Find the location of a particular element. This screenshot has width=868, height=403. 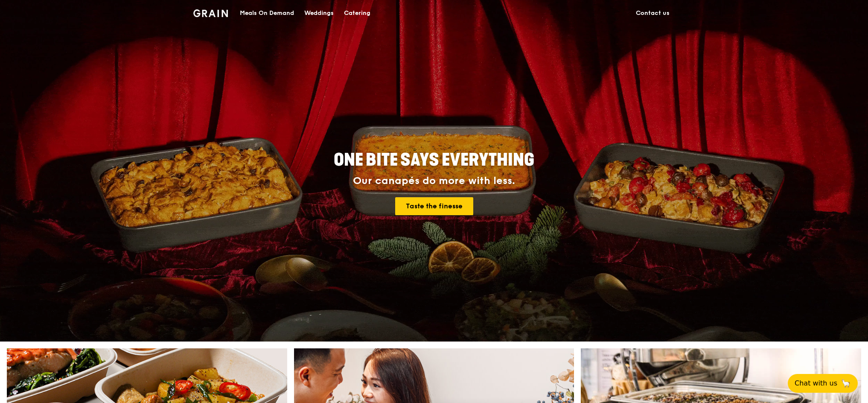

a: Contact us is located at coordinates (653, 13).